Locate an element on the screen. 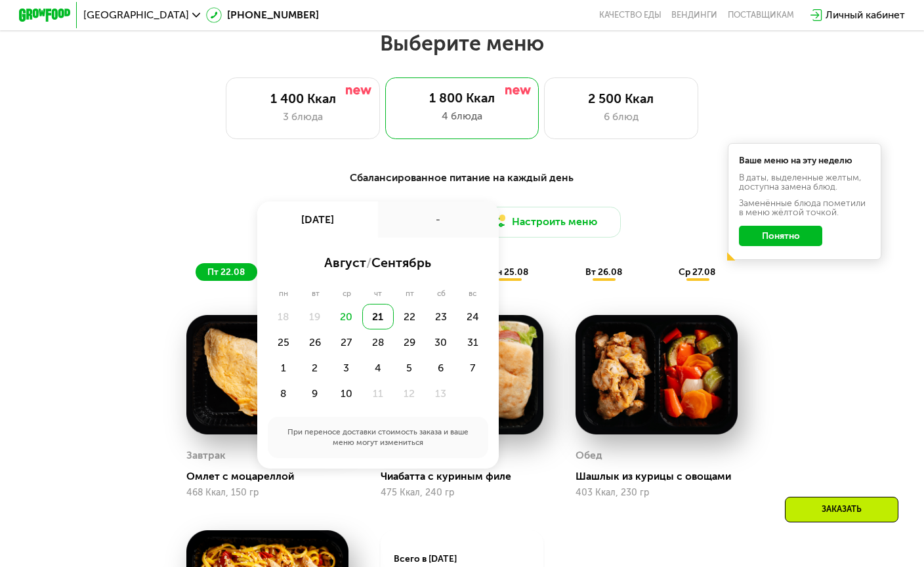 Image resolution: width=924 pixels, height=567 pixels. a: Вендинги is located at coordinates (694, 15).